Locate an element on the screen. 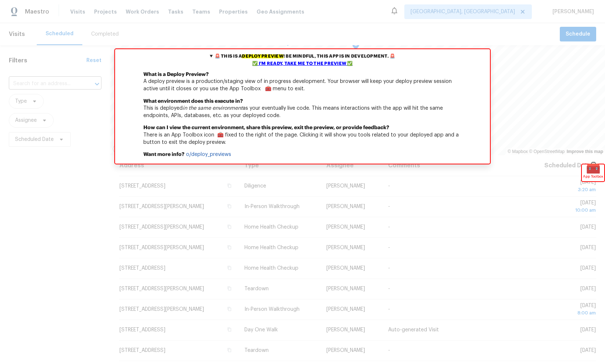 Image resolution: width=605 pixels, height=364 pixels. button: Schedule is located at coordinates (577, 34).